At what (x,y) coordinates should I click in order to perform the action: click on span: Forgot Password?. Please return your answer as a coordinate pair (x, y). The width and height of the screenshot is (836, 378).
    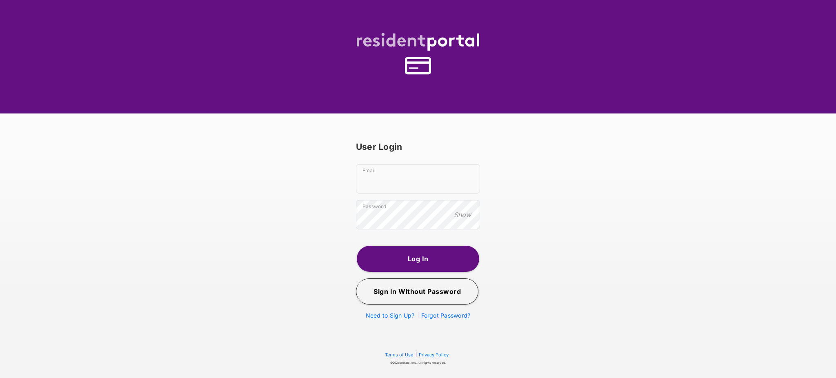
    Looking at the image, I should click on (446, 315).